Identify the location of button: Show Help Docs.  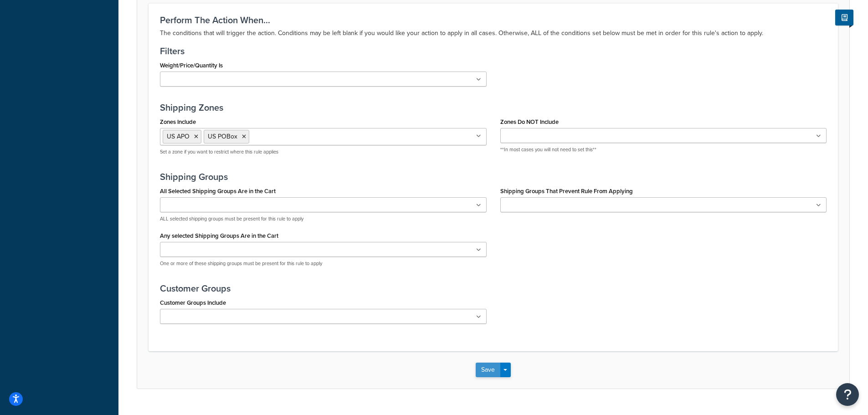
(844, 17).